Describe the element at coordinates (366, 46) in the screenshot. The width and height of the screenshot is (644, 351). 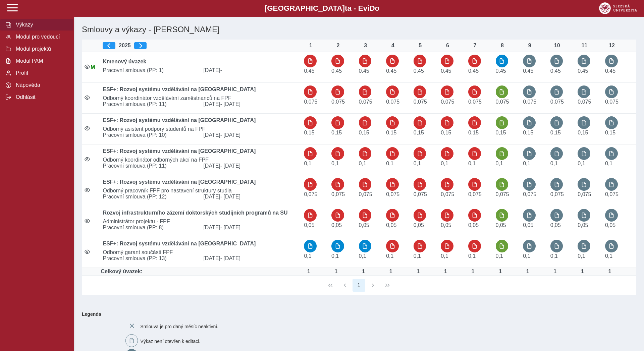
I see `div: 3` at that location.